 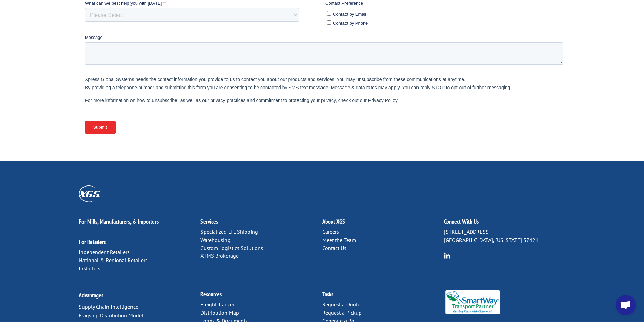 What do you see at coordinates (113, 260) in the screenshot?
I see `a: National & Regional Retailers` at bounding box center [113, 260].